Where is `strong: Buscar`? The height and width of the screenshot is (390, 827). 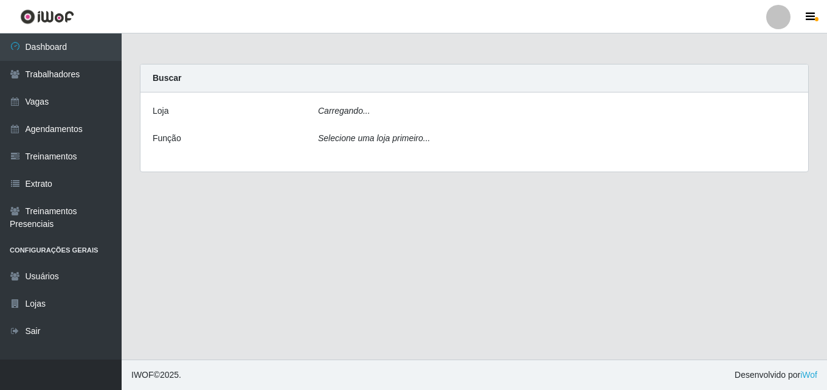 strong: Buscar is located at coordinates (167, 78).